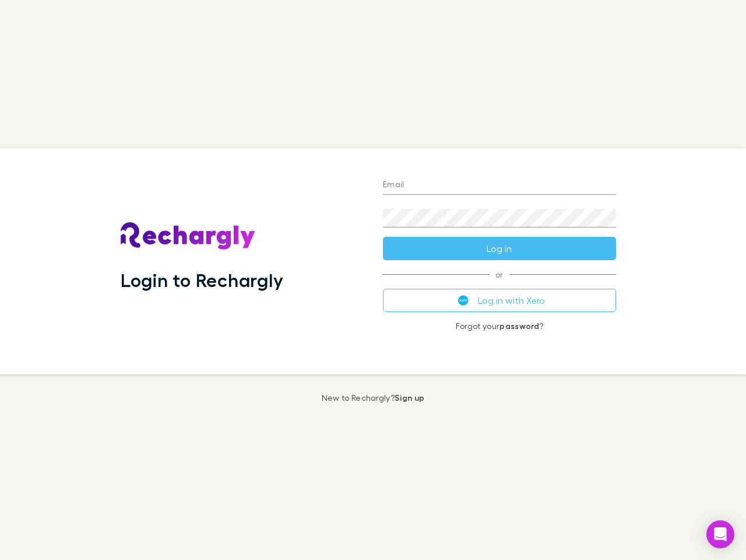 The height and width of the screenshot is (560, 746). Describe the element at coordinates (500, 274) in the screenshot. I see `span: or` at that location.